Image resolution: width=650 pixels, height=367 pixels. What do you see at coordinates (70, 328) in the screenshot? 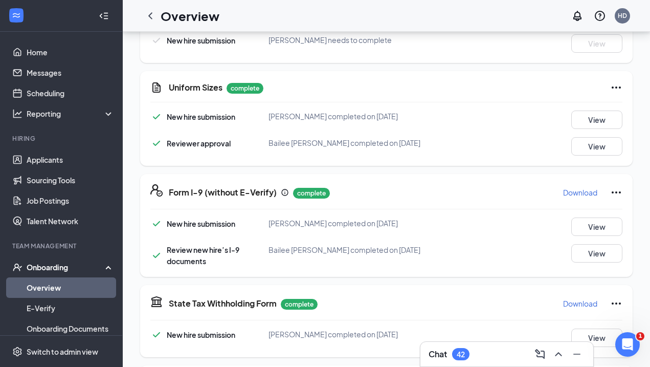
I see `a: Onboarding Documents` at bounding box center [70, 328].